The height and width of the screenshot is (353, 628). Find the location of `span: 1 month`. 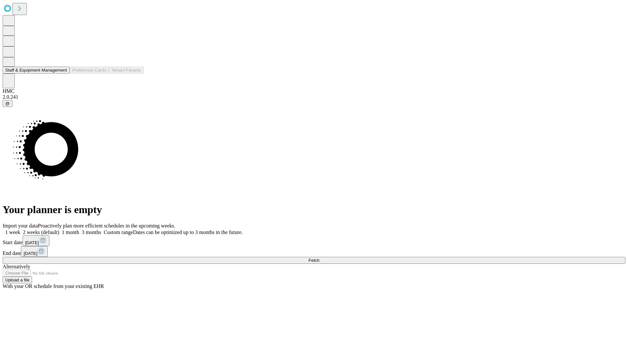

span: 1 month is located at coordinates (70, 232).